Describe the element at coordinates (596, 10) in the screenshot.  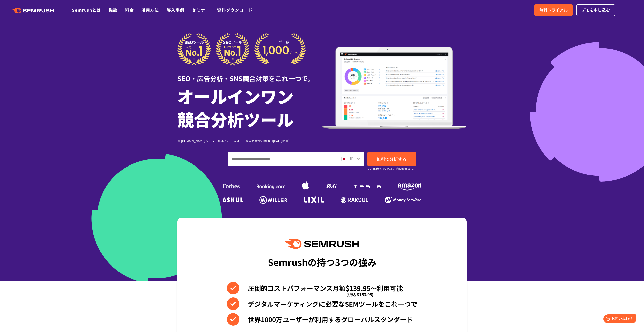
I see `a: デモを申し込む` at that location.